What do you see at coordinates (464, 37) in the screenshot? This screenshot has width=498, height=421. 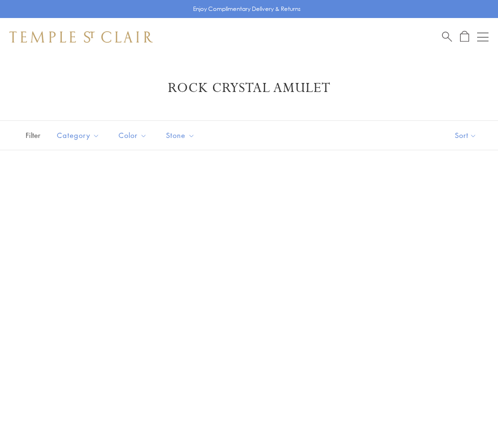 I see `a: Open Shopping Bag` at bounding box center [464, 37].